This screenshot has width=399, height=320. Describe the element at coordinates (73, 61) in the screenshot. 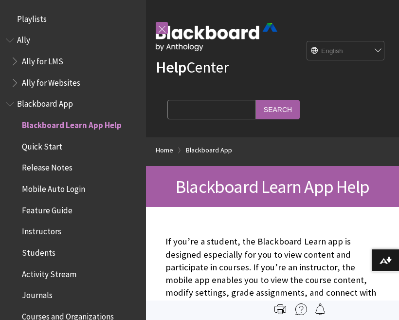

I see `nav: Book outline for Anthology Ally Help` at that location.